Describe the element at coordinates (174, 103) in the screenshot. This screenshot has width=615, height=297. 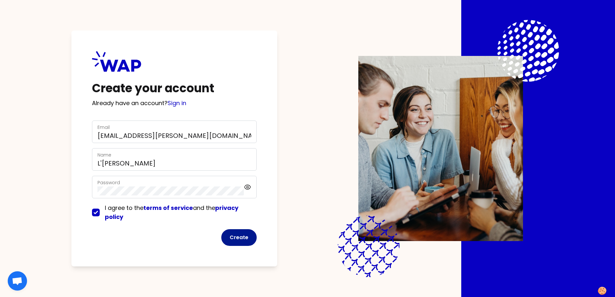
I see `p: Already have an account?` at that location.